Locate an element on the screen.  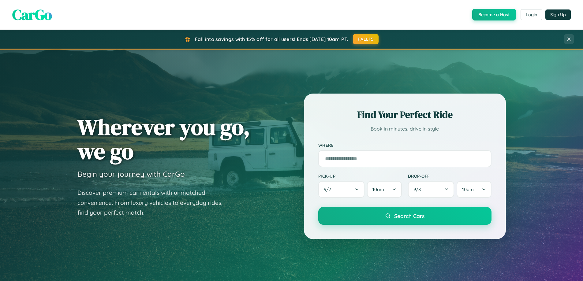
span: Search Cars is located at coordinates (409, 216).